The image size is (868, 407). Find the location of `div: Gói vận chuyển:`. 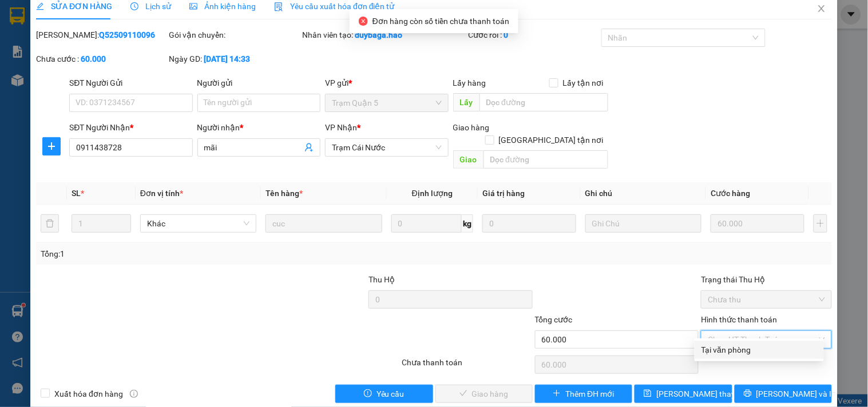

div: Gói vận chuyển: is located at coordinates (235, 35).